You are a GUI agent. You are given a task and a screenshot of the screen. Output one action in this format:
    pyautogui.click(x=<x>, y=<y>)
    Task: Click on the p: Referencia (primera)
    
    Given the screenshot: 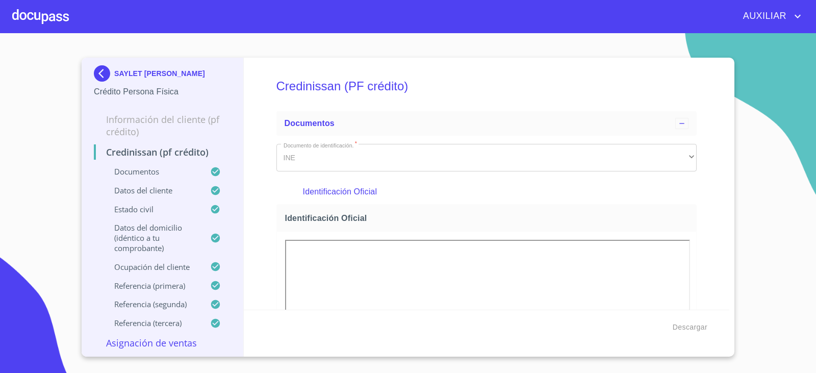 What is the action you would take?
    pyautogui.click(x=152, y=285)
    